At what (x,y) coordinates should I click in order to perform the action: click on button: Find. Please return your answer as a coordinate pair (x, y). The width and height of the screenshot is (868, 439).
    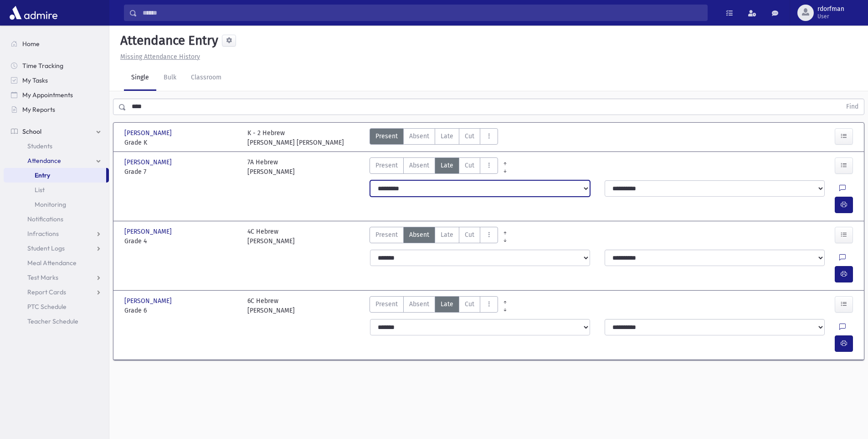
    Looking at the image, I should click on (853, 107).